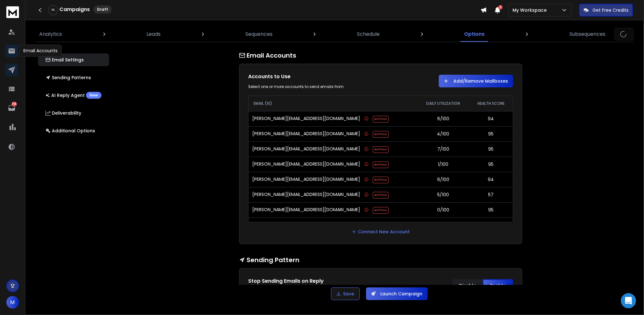 This screenshot has width=644, height=315. I want to click on button: Add/Remove Mailboxes, so click(475, 81).